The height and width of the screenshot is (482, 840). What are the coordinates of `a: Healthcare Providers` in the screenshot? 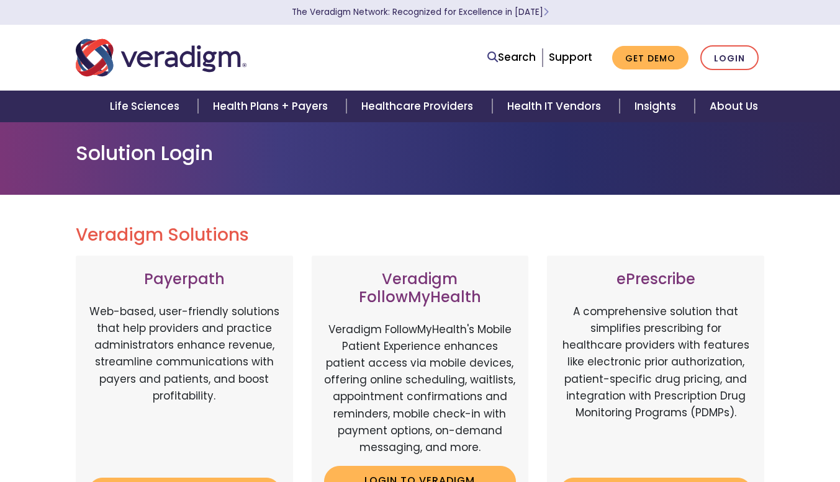 It's located at (419, 106).